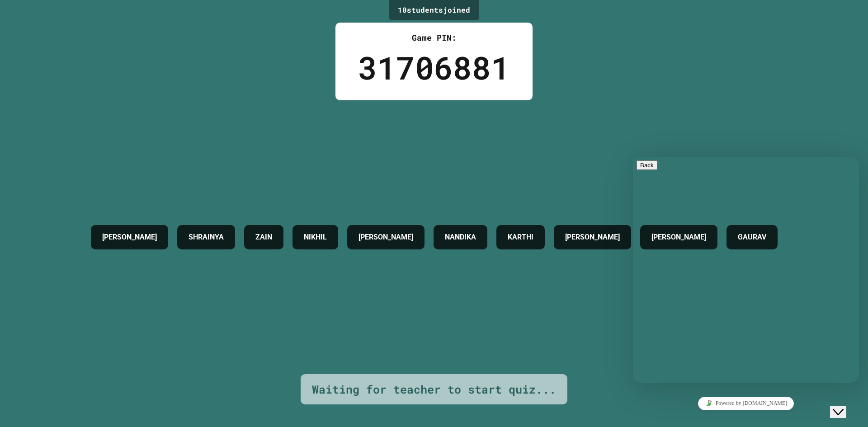 Image resolution: width=868 pixels, height=427 pixels. I want to click on img: Tawky_16x16.svg, so click(76, 10).